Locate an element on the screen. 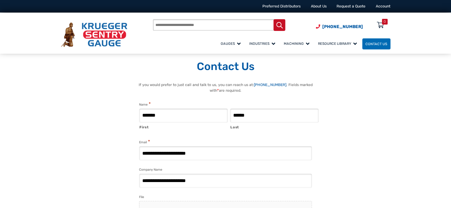 Image resolution: width=451 pixels, height=208 pixels. span: Industries is located at coordinates (262, 43).